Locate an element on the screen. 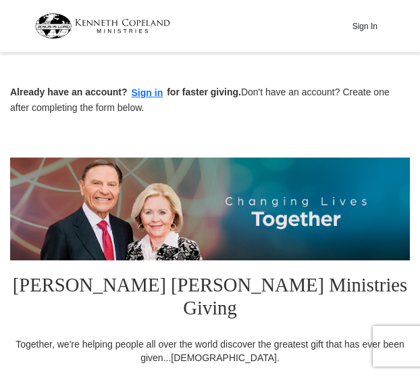 This screenshot has height=376, width=420. img: kcm-header-logo.svg is located at coordinates (103, 26).